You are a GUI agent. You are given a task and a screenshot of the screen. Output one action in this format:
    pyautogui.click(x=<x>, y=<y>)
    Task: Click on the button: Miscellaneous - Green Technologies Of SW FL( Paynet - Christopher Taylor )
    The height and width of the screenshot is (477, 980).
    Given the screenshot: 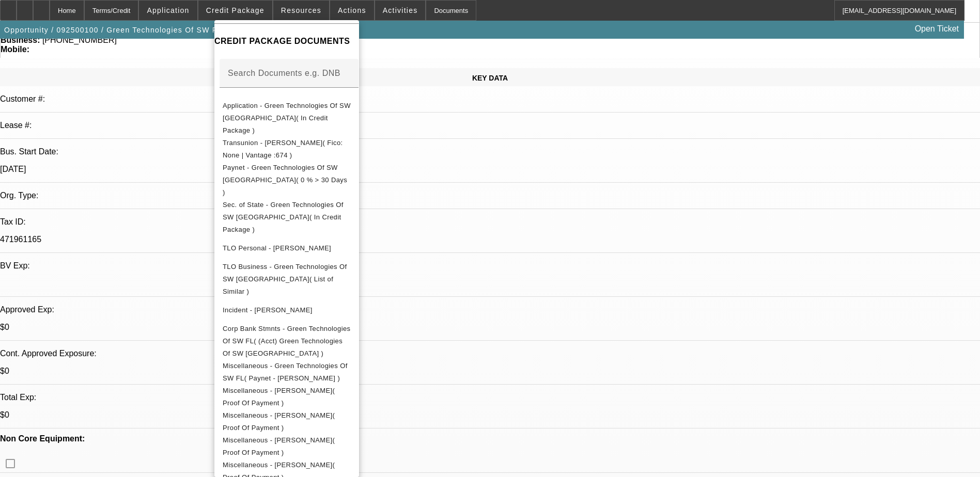 What is the action you would take?
    pyautogui.click(x=287, y=372)
    